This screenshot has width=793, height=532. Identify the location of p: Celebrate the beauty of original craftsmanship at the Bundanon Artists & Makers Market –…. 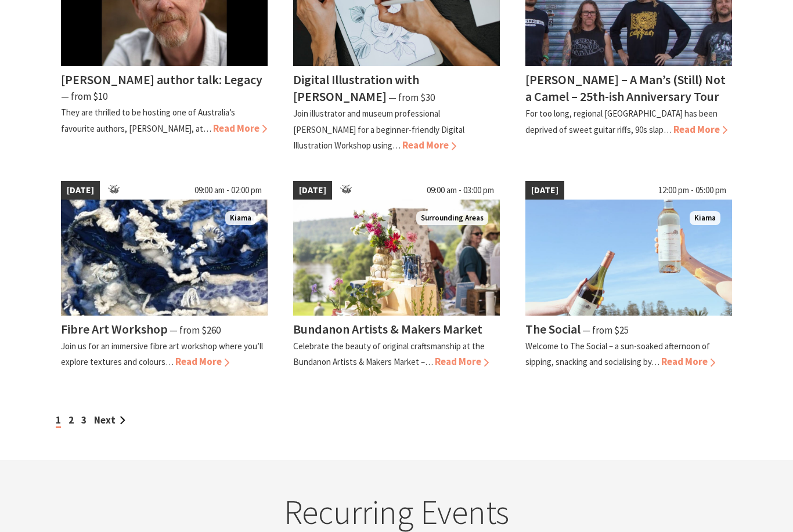
(389, 355).